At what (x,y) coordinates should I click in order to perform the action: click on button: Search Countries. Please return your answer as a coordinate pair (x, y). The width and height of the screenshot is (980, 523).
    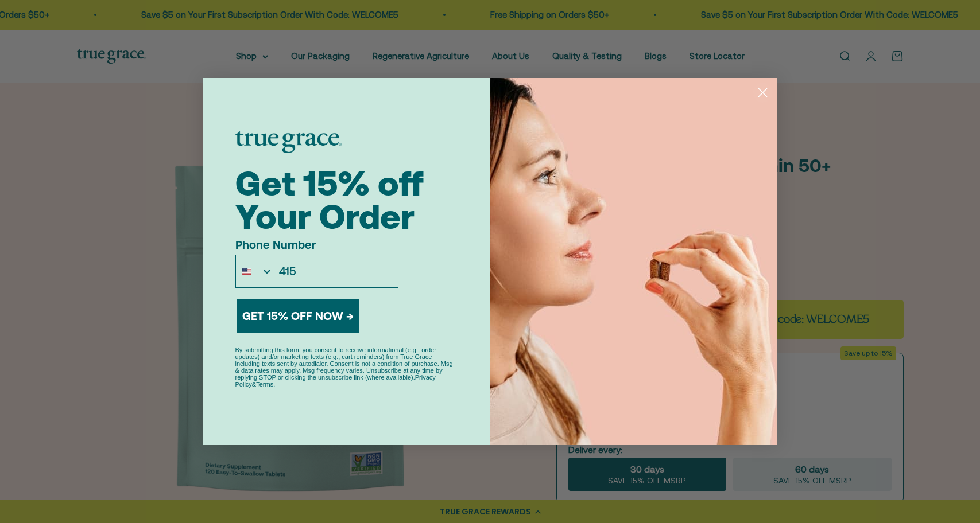
    Looking at the image, I should click on (255, 271).